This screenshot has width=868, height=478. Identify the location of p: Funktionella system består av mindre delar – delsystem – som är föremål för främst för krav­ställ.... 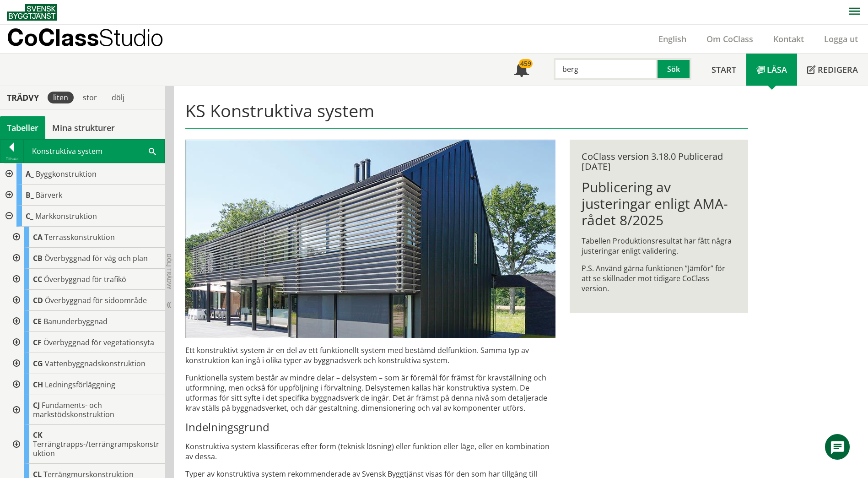
(370, 393).